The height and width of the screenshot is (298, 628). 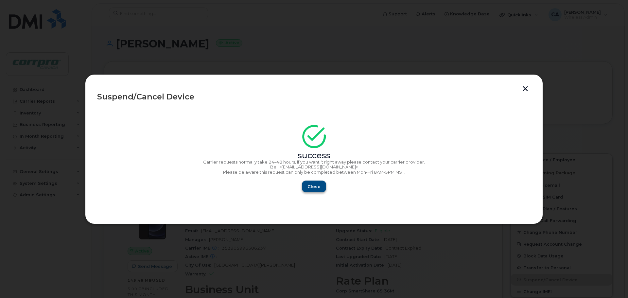 What do you see at coordinates (314, 162) in the screenshot?
I see `p: Carrier requests normally take 24–48 hours, if you want it right away please contact your carrier...` at bounding box center [314, 162].